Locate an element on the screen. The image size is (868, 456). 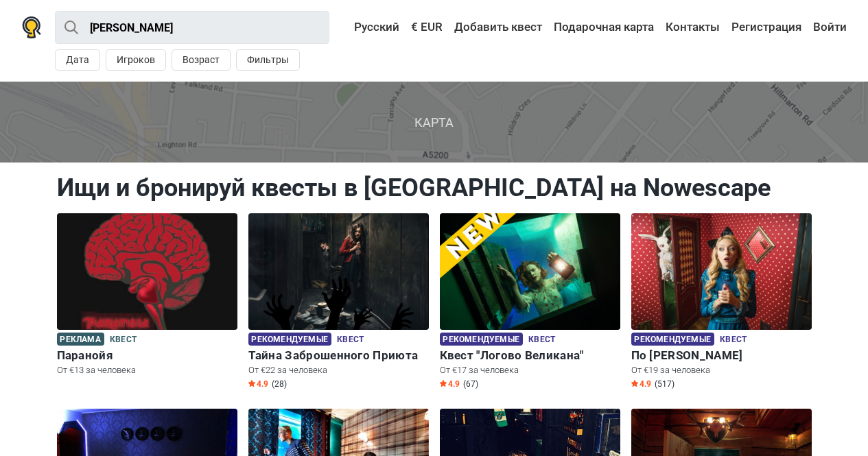
img: Русский is located at coordinates (350, 27).